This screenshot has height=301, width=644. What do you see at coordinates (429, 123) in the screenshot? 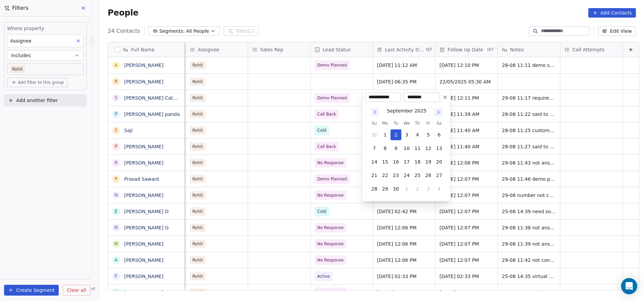
I see `th: Friday` at bounding box center [429, 123].